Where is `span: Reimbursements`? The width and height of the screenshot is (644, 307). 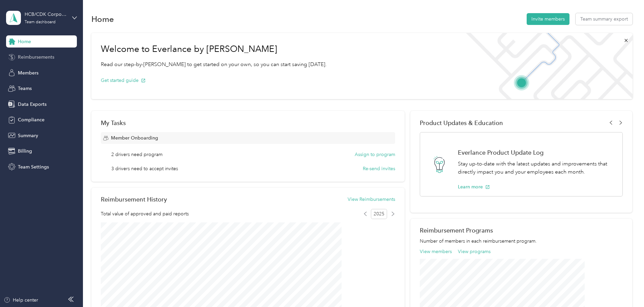 span: Reimbursements is located at coordinates (36, 57).